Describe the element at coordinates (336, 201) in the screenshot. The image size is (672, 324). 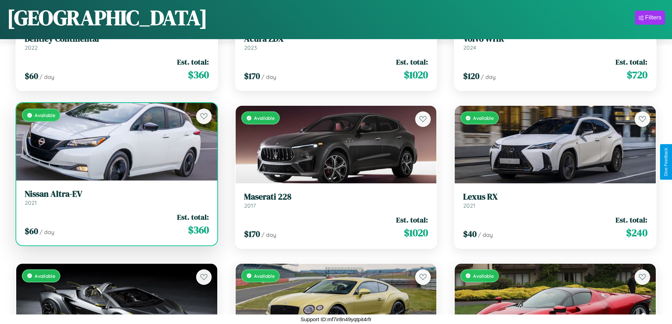
I see `a: Maserati 2282017` at that location.